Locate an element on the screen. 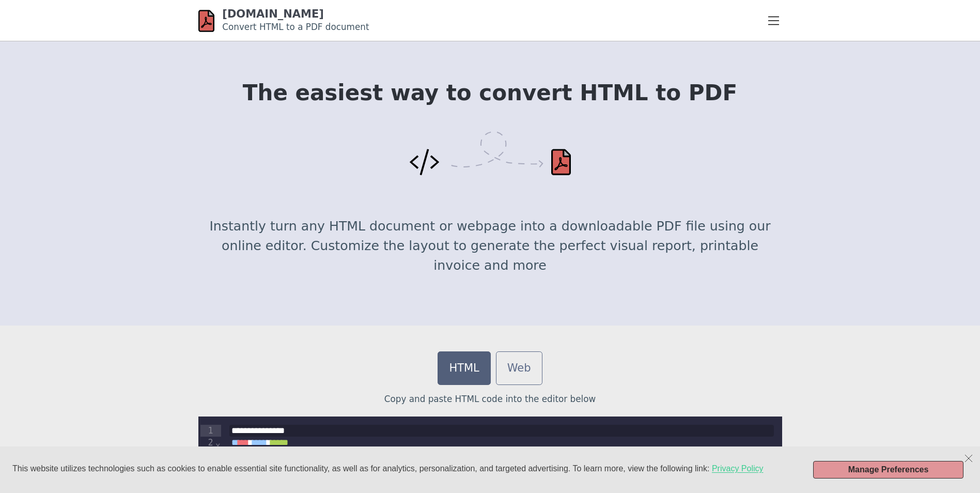  p: Copy and paste HTML code into the editor below is located at coordinates (490, 398).